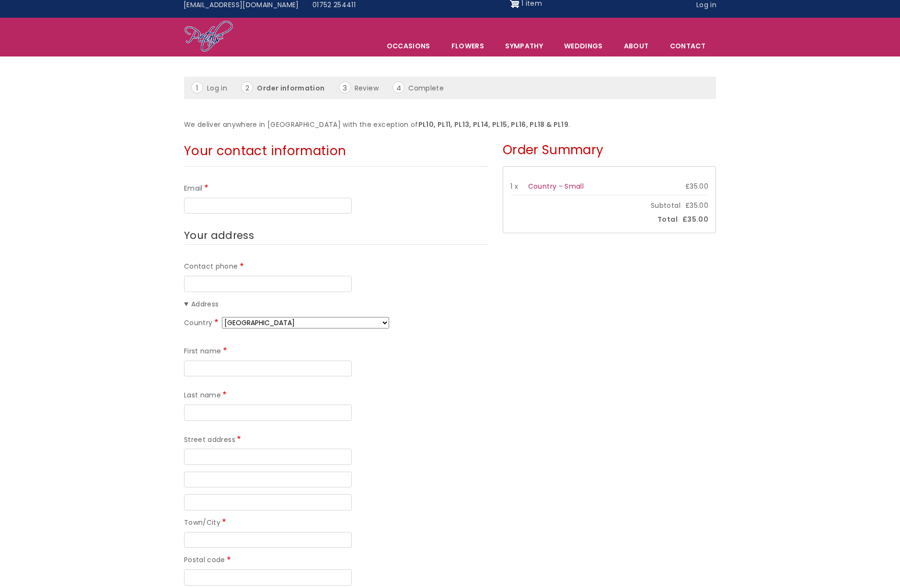 This screenshot has width=900, height=588. Describe the element at coordinates (336, 305) in the screenshot. I see `summary: Address` at that location.